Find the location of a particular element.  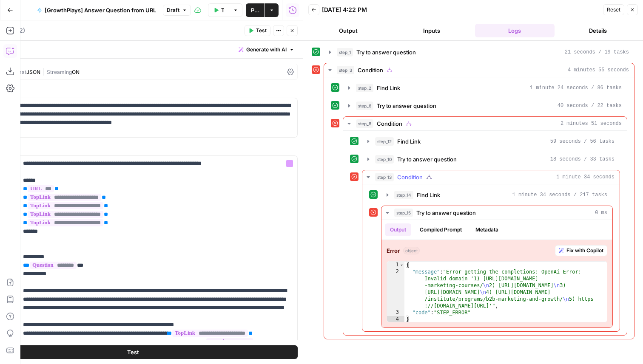

span: Toggle code folding, rows 1 through 4 is located at coordinates (402, 265).